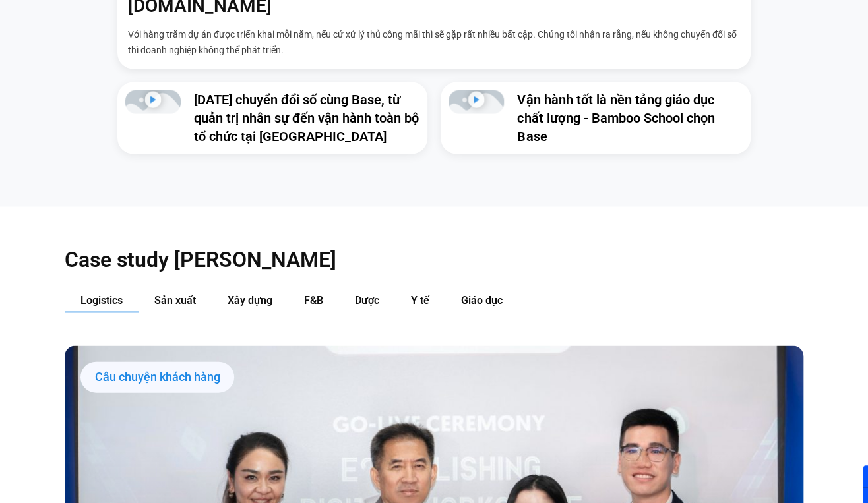  What do you see at coordinates (313, 300) in the screenshot?
I see `span: F&B` at bounding box center [313, 300].